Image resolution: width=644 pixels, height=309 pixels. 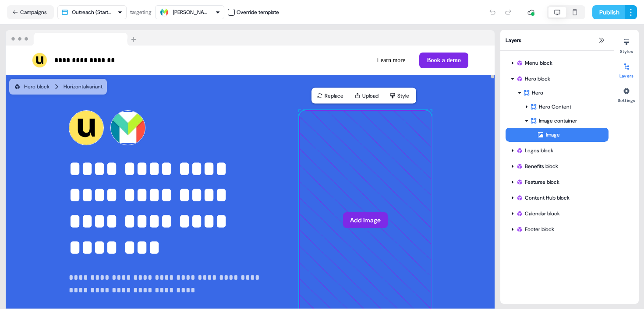 I want to click on div: Image containerImage, so click(x=557, y=128).